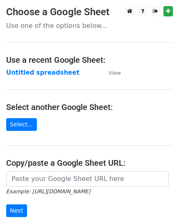  Describe the element at coordinates (16, 211) in the screenshot. I see `input: Next` at that location.